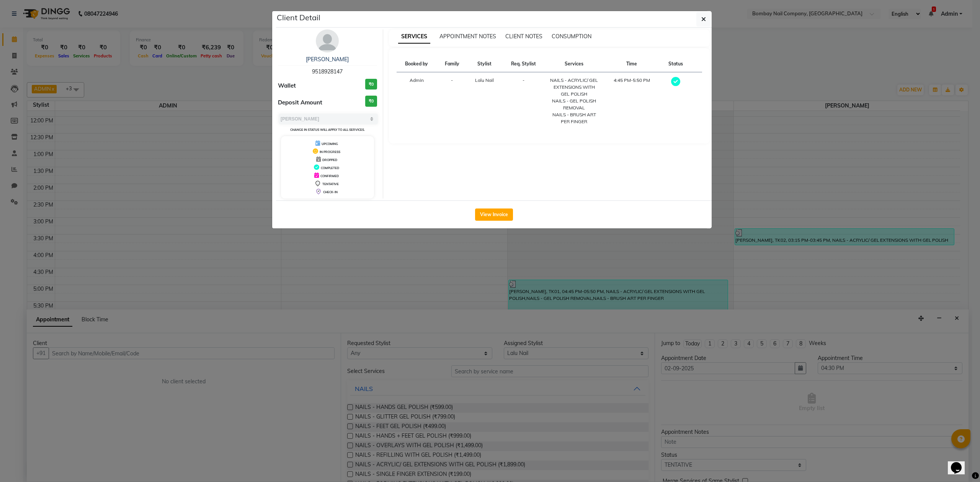  Describe the element at coordinates (331, 192) in the screenshot. I see `span: CHECK-IN` at that location.